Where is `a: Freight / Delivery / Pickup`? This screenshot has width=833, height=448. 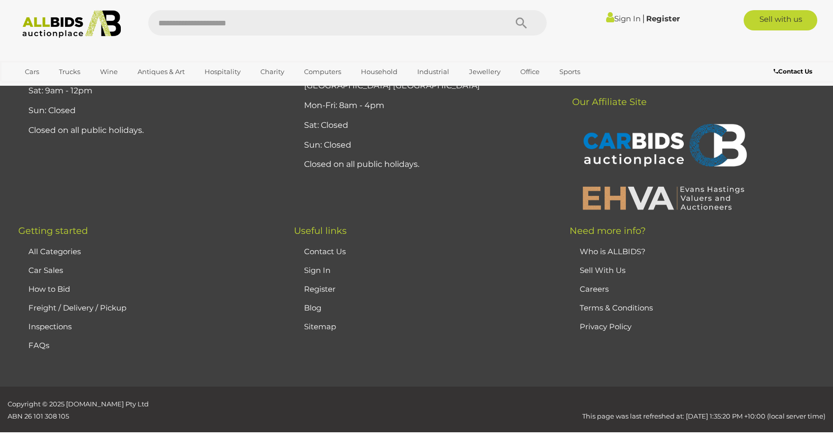 a: Freight / Delivery / Pickup is located at coordinates (77, 308).